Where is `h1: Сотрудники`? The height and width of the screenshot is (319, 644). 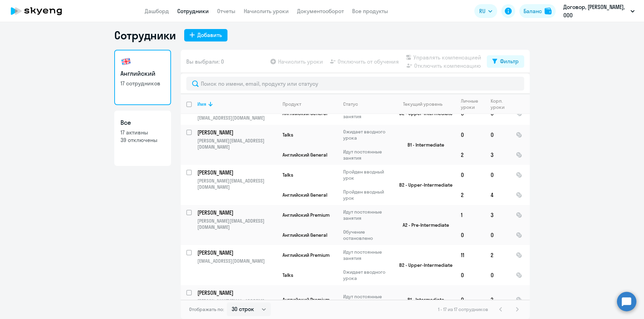
h1: Сотрудники is located at coordinates (145, 35).